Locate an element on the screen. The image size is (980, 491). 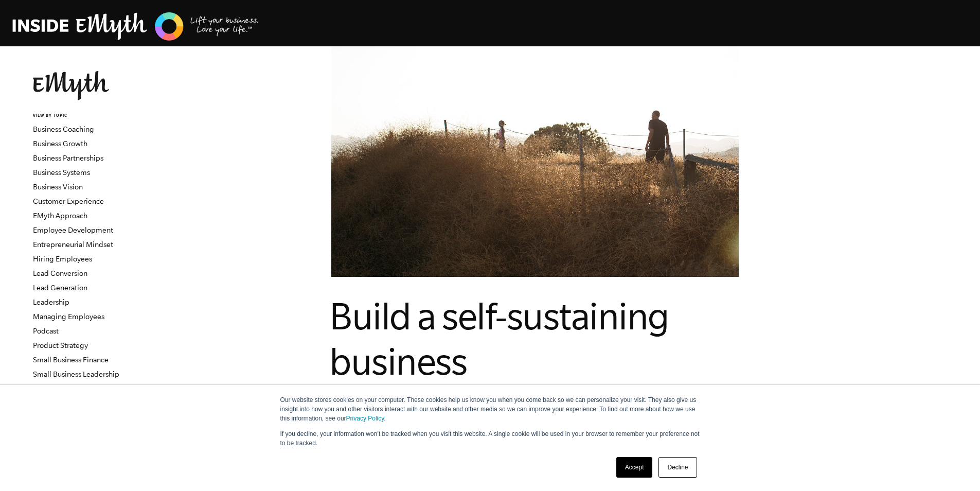
a: Business Partnerships is located at coordinates (68, 158).